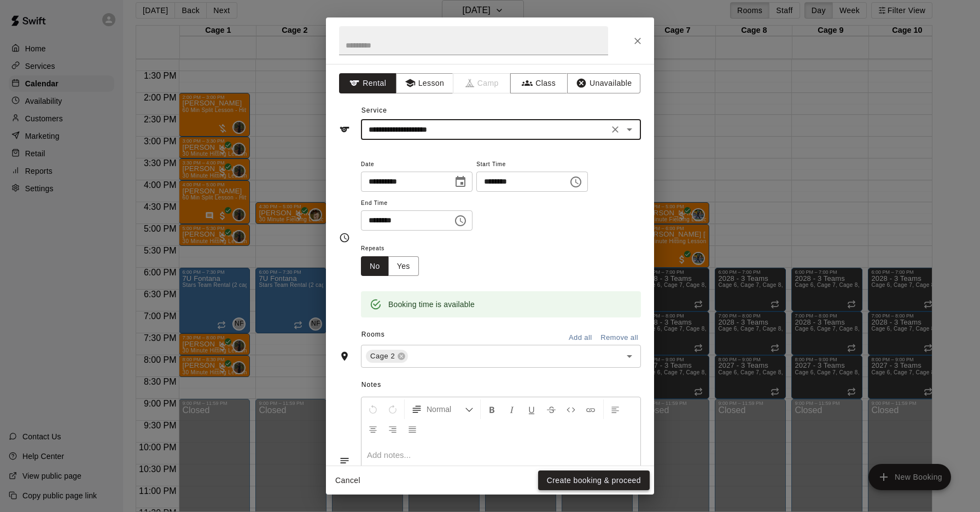 The height and width of the screenshot is (512, 980). What do you see at coordinates (482, 83) in the screenshot?
I see `span: Camps can only be created in the Services page` at bounding box center [482, 83].